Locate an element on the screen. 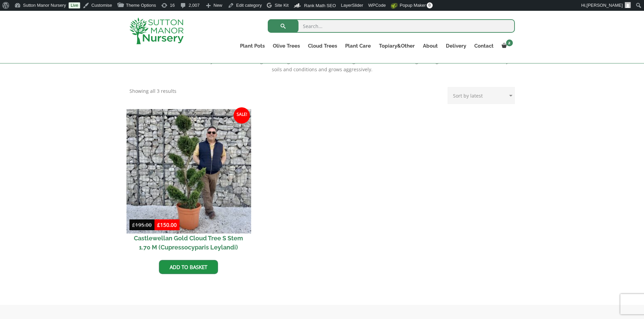 This screenshot has width=644, height=319. a: About is located at coordinates (430, 46).